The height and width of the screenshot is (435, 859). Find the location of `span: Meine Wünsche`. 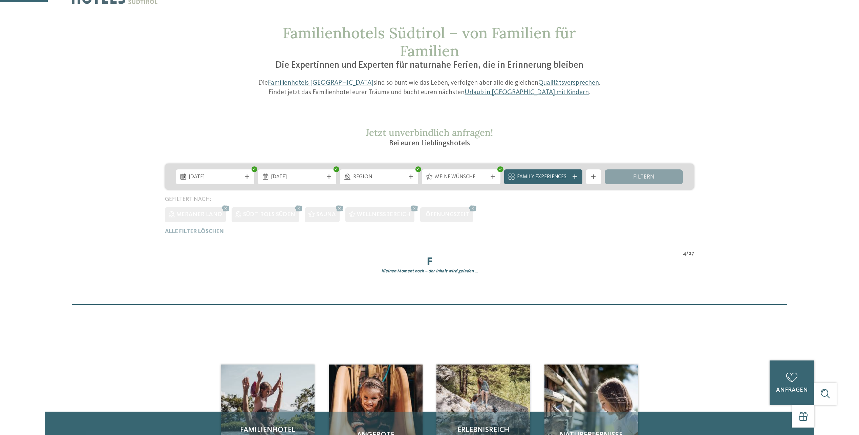

span: Meine Wünsche is located at coordinates (461, 177).